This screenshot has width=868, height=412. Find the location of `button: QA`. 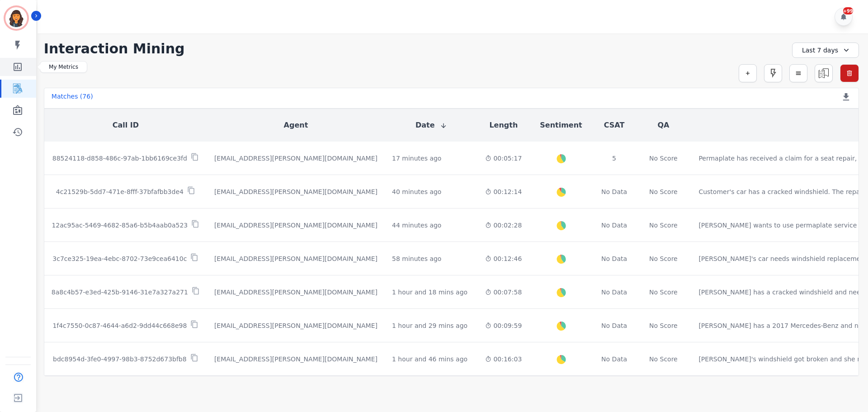

button: QA is located at coordinates (663, 125).